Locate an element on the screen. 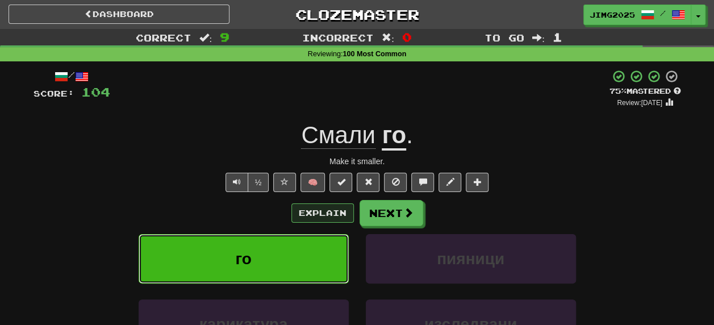  span: 0 is located at coordinates (407, 37).